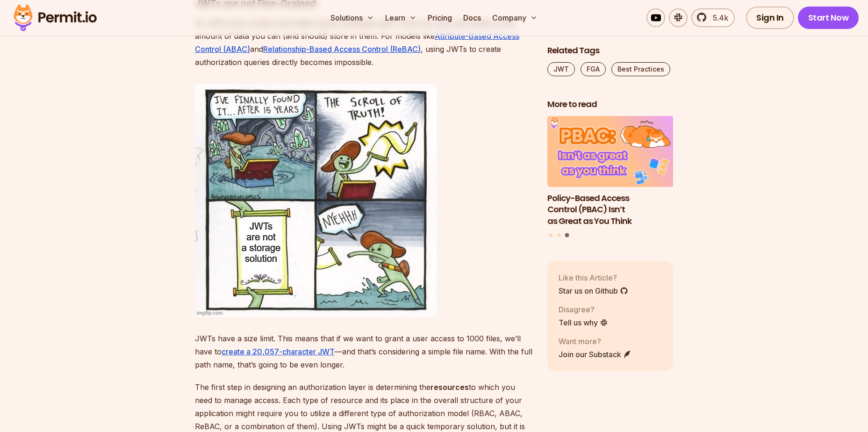  I want to click on button: Learn, so click(401, 18).